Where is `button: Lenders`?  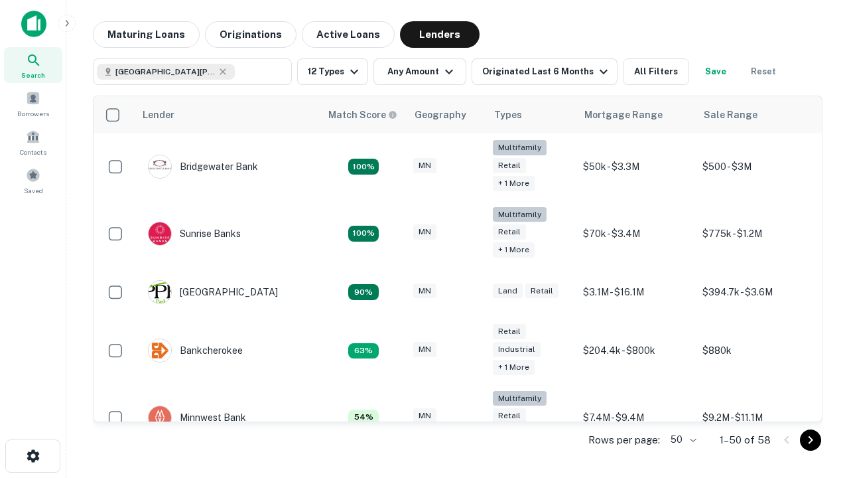 button: Lenders is located at coordinates (440, 34).